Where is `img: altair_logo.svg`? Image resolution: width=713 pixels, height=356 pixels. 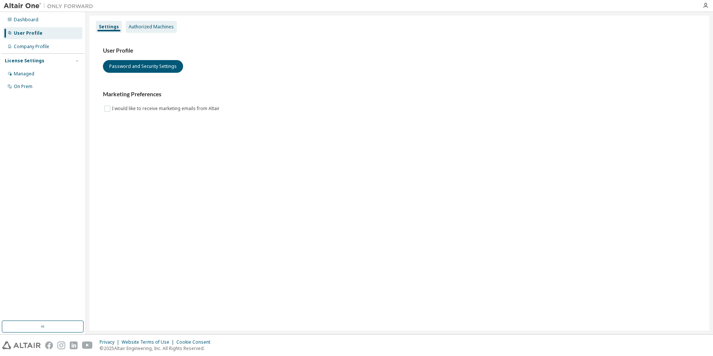
img: altair_logo.svg is located at coordinates (21, 345).